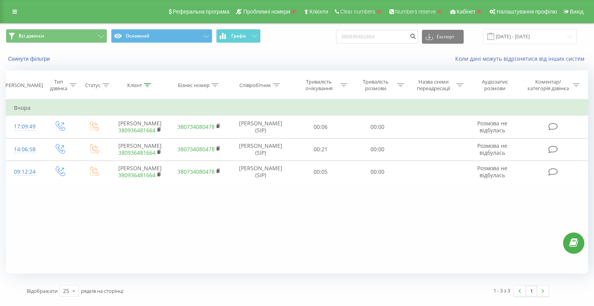 The width and height of the screenshot is (594, 306). What do you see at coordinates (376, 85) in the screenshot?
I see `div: Тривалість розмови` at bounding box center [376, 85].